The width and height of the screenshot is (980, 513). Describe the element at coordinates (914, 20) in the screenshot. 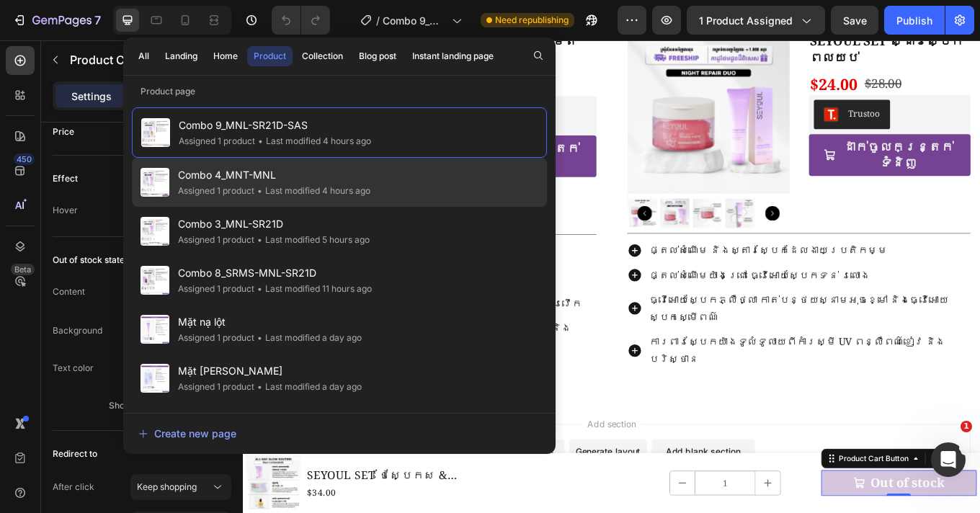

I see `div: Publish` at that location.